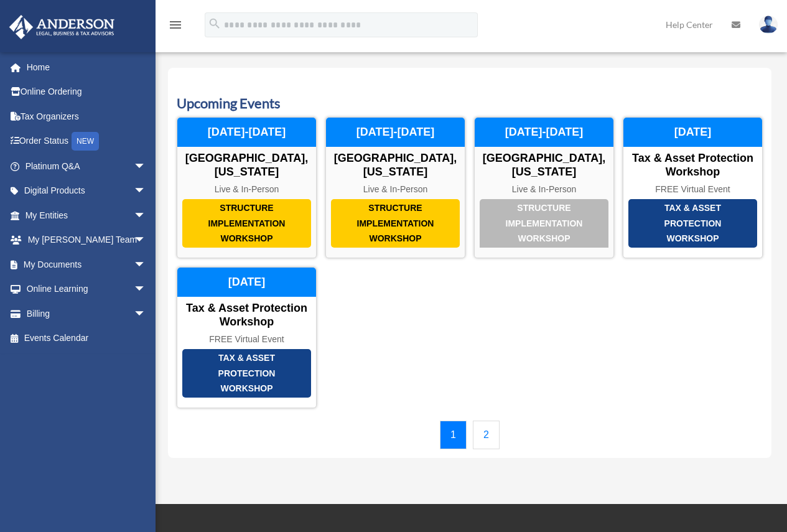  I want to click on a: 1, so click(453, 435).